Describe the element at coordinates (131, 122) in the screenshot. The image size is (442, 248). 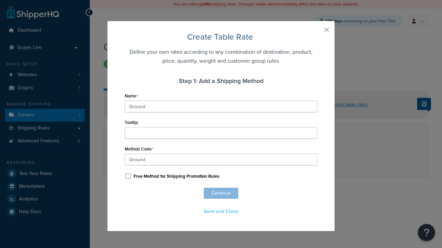
I see `label: Tooltip` at that location.